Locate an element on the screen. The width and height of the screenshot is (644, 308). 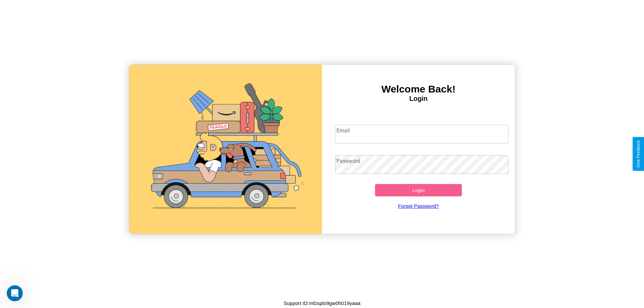
p: Support ID: mfzsplo9gw0h019yaaa is located at coordinates (322, 303).